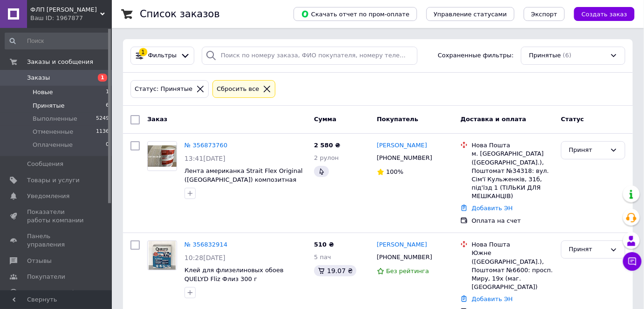 The image size is (644, 309). What do you see at coordinates (633, 261) in the screenshot?
I see `button: Чат с покупателем` at bounding box center [633, 261].